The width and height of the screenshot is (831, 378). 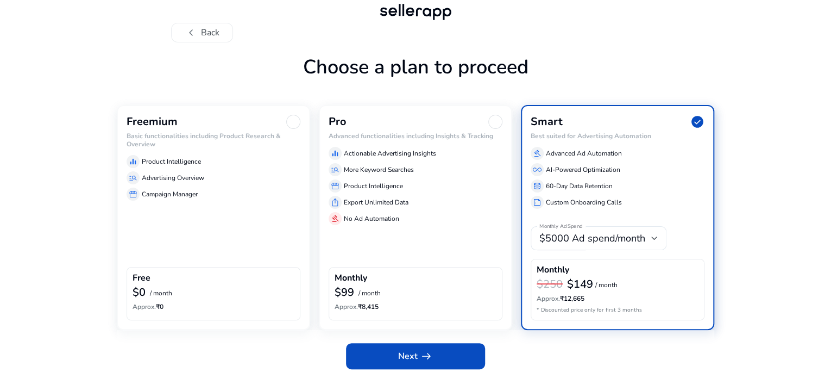 What do you see at coordinates (214, 306) in the screenshot?
I see `h6: ₹0` at bounding box center [214, 306].